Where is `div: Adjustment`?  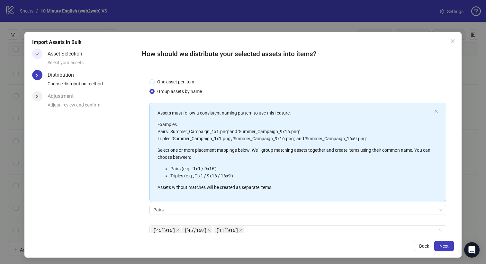
div: Adjustment is located at coordinates (63, 96).